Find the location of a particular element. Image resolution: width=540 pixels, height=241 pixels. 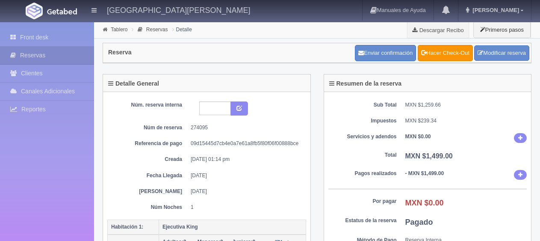

dt: Por pagar is located at coordinates (362, 201).